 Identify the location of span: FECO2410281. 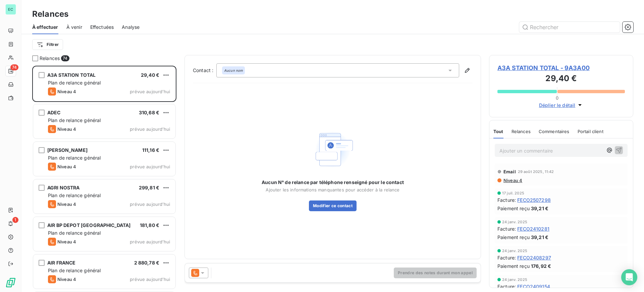
(533, 229).